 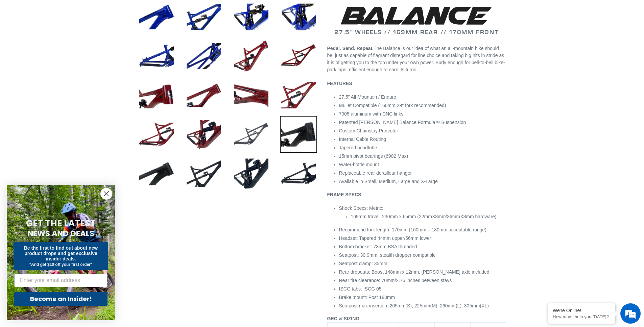 I want to click on span: NEWS AND DEALS, so click(x=61, y=234).